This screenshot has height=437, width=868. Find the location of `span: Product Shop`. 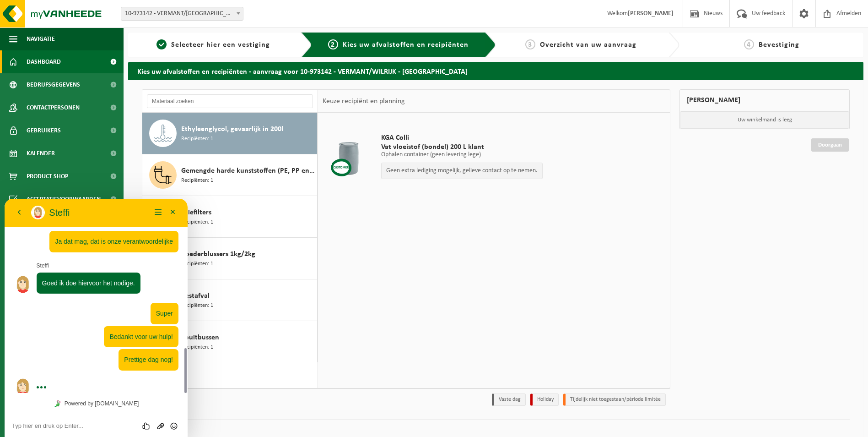

span: Product Shop is located at coordinates (47, 176).